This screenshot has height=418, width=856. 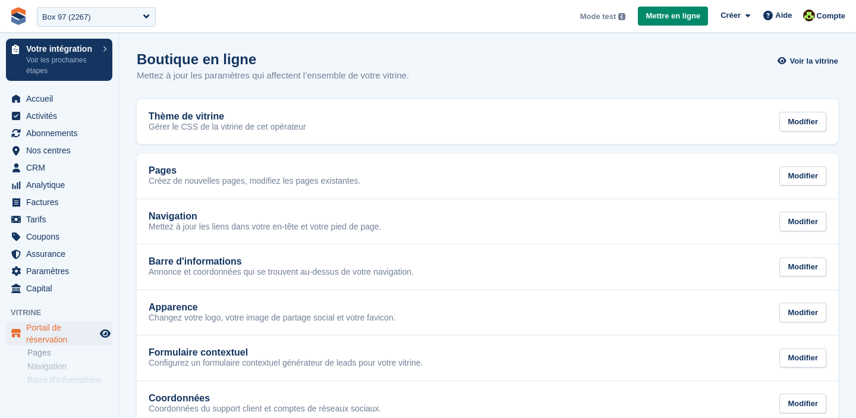 I want to click on a: Mettre en ligne, so click(x=673, y=16).